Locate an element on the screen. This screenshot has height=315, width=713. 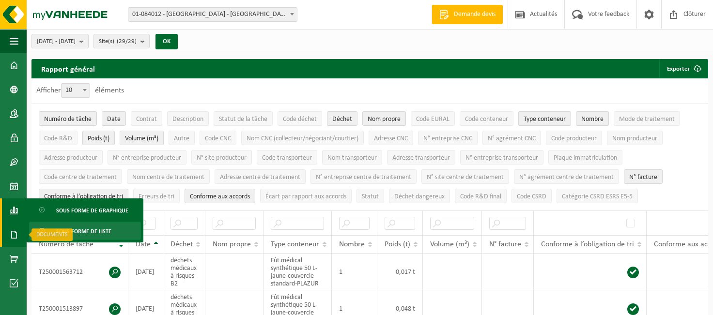
button: Nom transporteurNom transporteur: Activate to sort is located at coordinates (352, 157).